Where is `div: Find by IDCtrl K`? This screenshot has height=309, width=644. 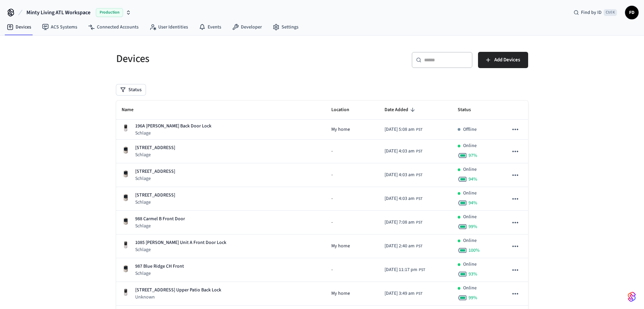 div: Find by IDCtrl K is located at coordinates (595, 12).